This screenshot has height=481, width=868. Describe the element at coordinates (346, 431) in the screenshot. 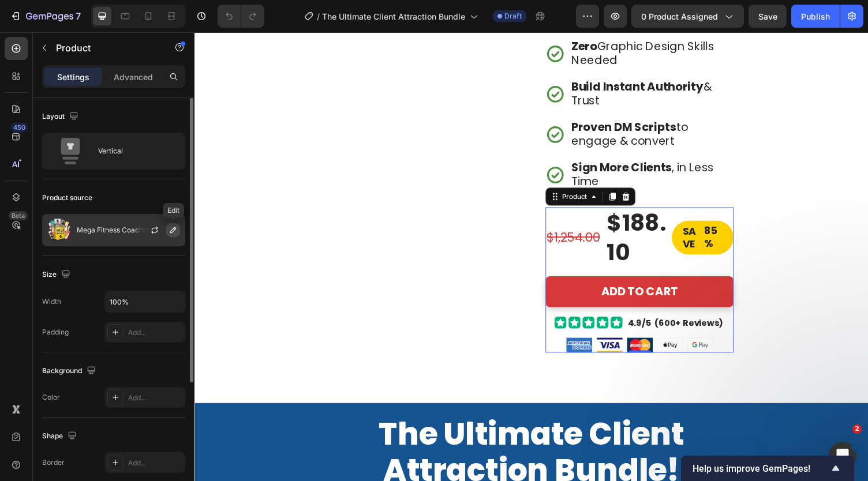

I see `span: The Ultimate Client Attraction Bundle!` at that location.